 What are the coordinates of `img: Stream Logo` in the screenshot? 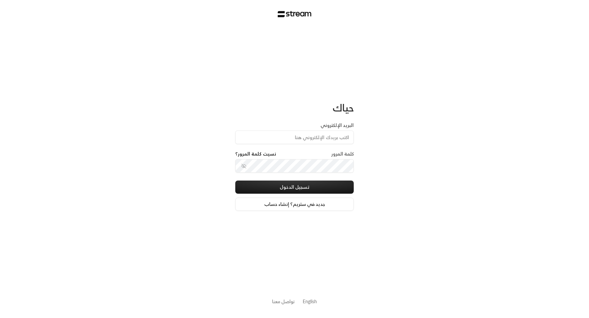 It's located at (295, 14).